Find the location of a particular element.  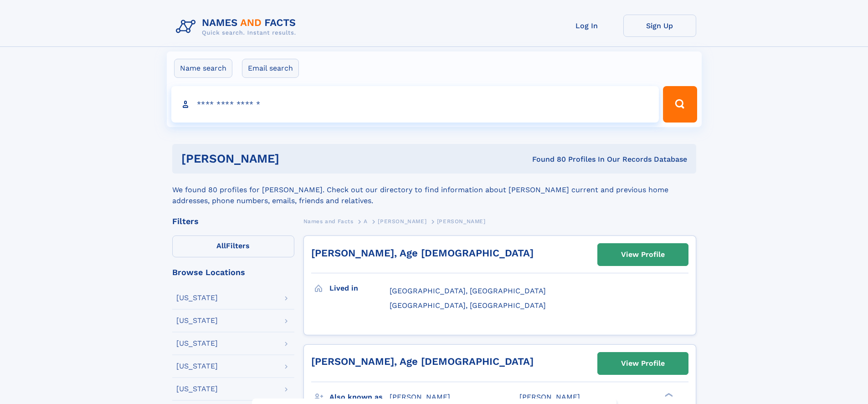

h3: Lived in is located at coordinates (360, 288).